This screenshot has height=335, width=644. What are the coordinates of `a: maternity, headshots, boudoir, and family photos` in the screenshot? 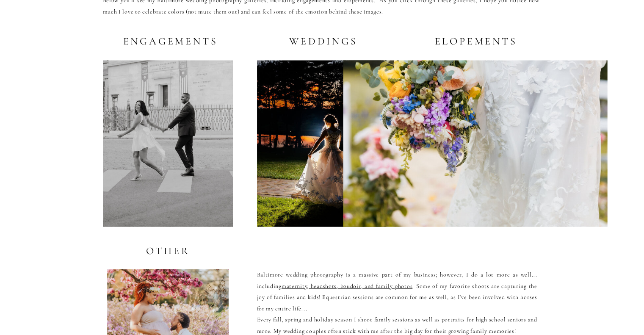 It's located at (347, 286).